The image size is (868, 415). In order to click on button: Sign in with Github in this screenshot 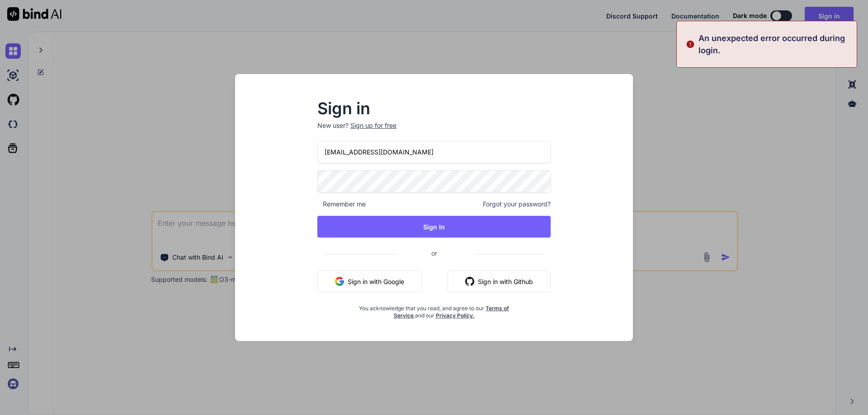, I will do `click(499, 282)`.